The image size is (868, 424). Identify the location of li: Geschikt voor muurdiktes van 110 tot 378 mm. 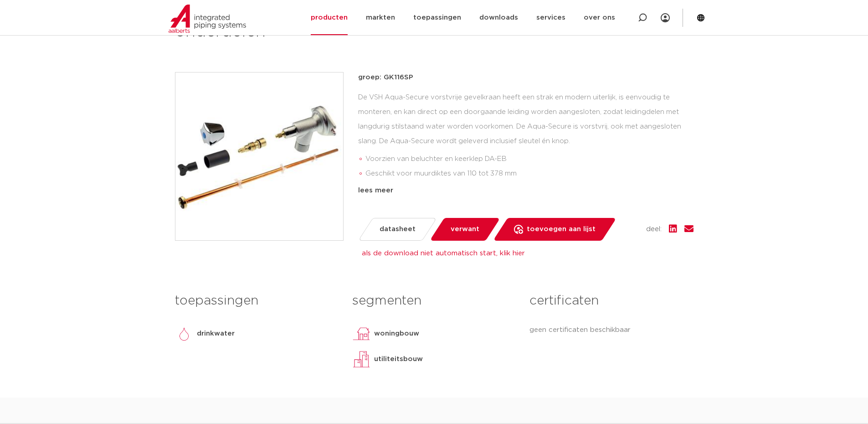
(529, 174).